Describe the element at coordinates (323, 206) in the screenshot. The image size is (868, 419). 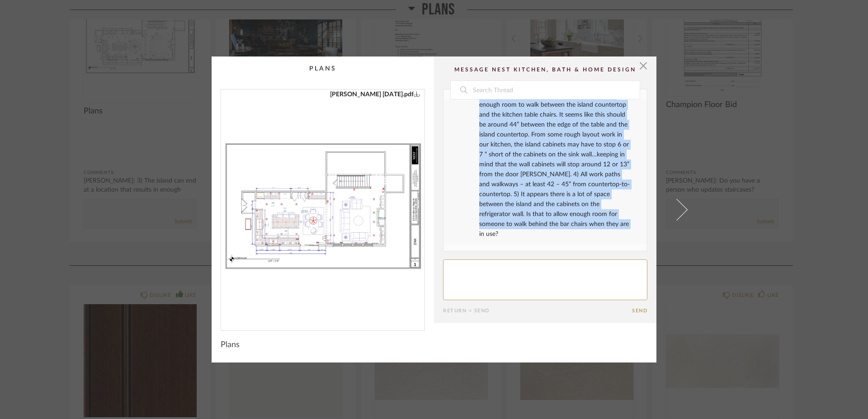
I see `img: d0ce6bac-46db-4c5f-a1d6-8a02364768f4_1000x1000.jpg` at that location.